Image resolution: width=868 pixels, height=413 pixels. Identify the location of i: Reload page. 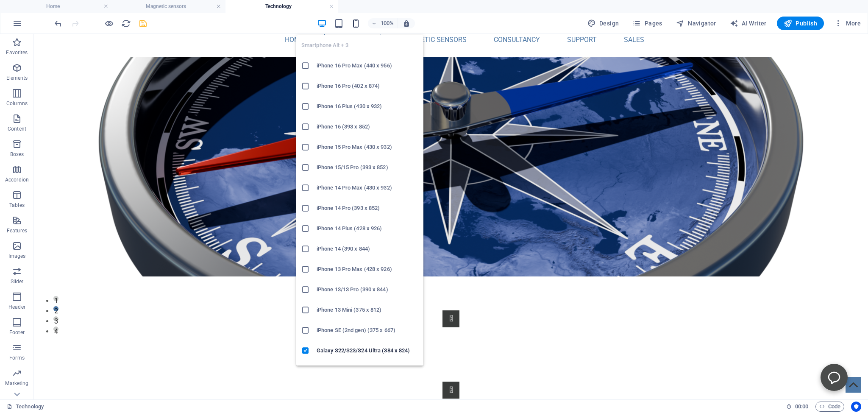
(126, 23).